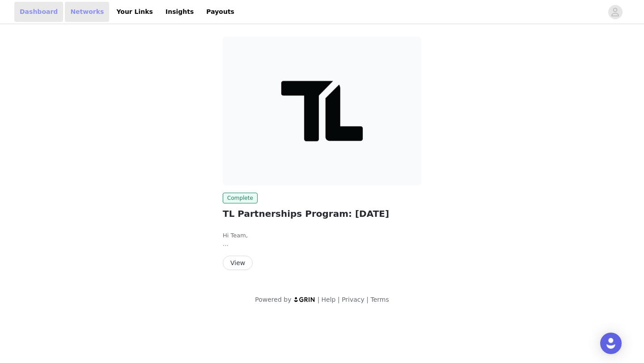  What do you see at coordinates (615, 12) in the screenshot?
I see `div: avatar` at bounding box center [615, 12].